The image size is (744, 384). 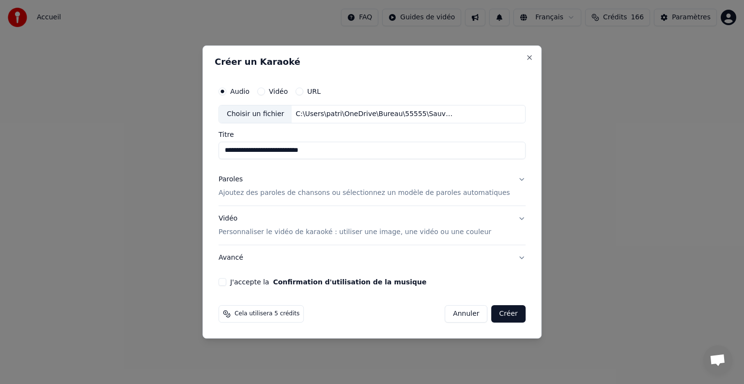 What do you see at coordinates (372, 226) in the screenshot?
I see `button: VidéoPersonnaliser le vidéo de karaoké : utiliser une image, une vidéo ou une couleur` at bounding box center [372, 226].